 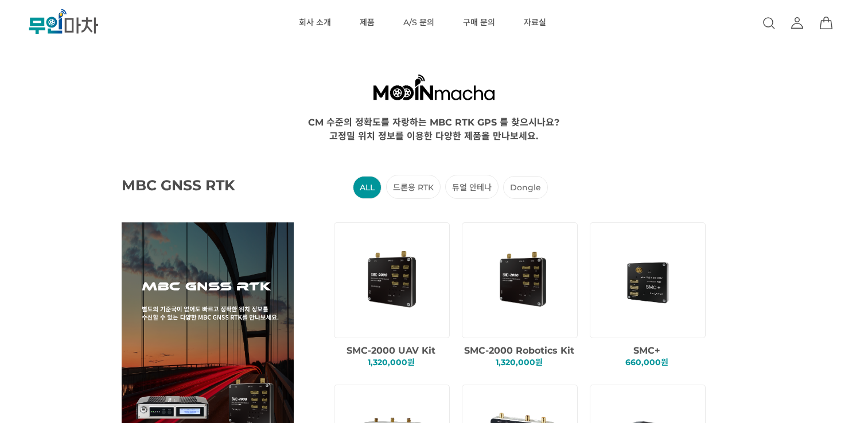 What do you see at coordinates (391, 350) in the screenshot?
I see `span: SMC-2000 UAV Kit` at bounding box center [391, 350].